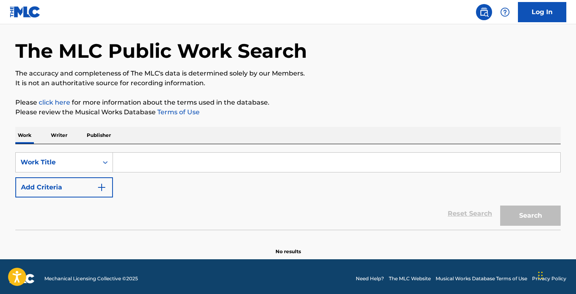 The width and height of the screenshot is (576, 294). I want to click on a: The MLC Website, so click(410, 279).